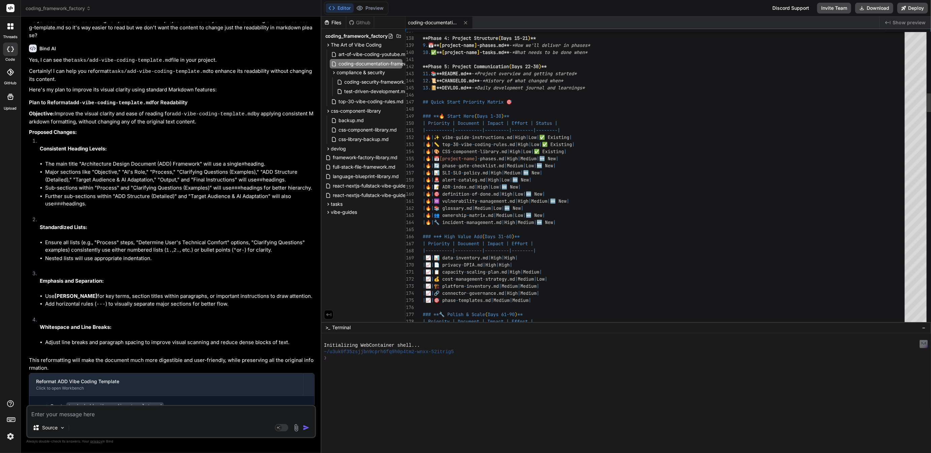  I want to click on strong: Proposed Changes:, so click(53, 132).